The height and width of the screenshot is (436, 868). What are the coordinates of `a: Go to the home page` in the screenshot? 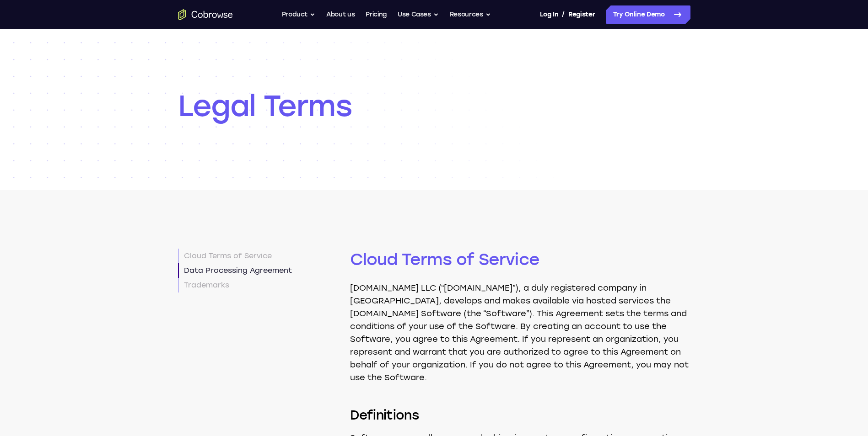 It's located at (205, 15).